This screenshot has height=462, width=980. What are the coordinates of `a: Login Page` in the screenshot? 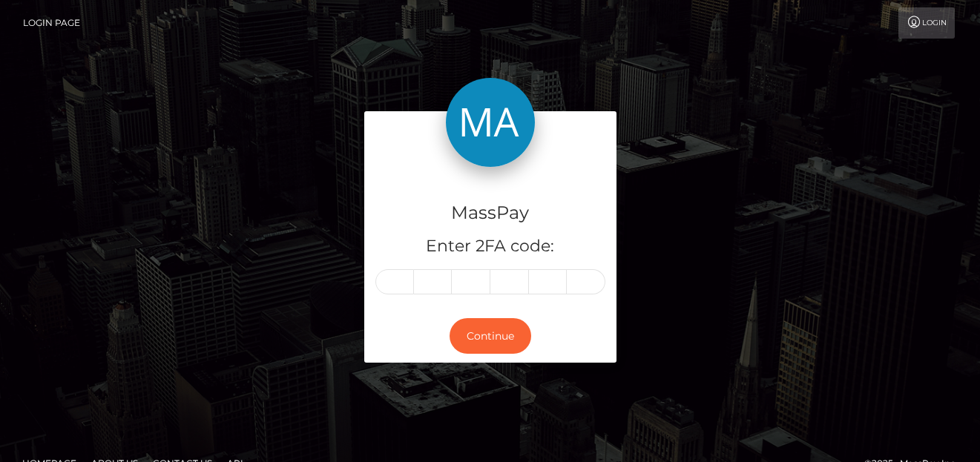 It's located at (51, 23).